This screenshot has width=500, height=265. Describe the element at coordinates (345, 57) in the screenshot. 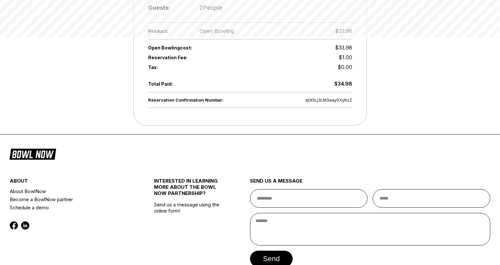

I see `span: $1.00` at that location.